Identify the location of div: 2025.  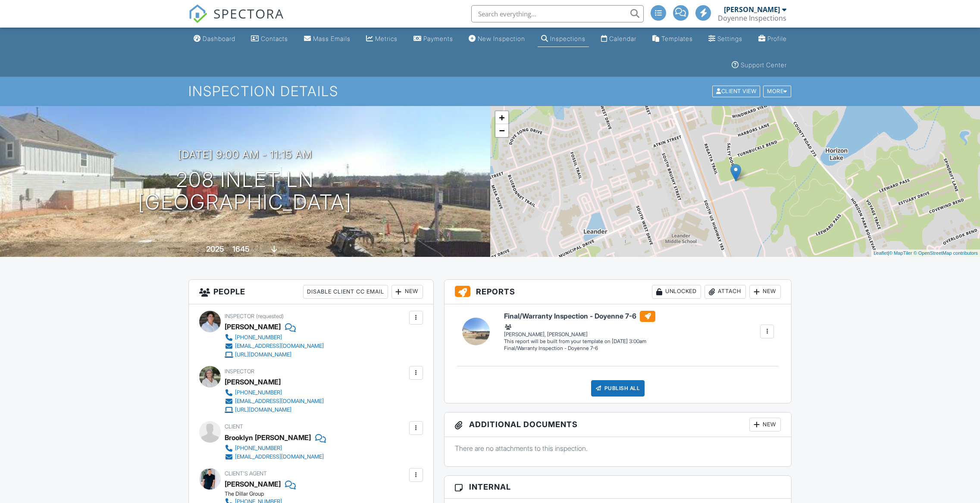
(215, 248).